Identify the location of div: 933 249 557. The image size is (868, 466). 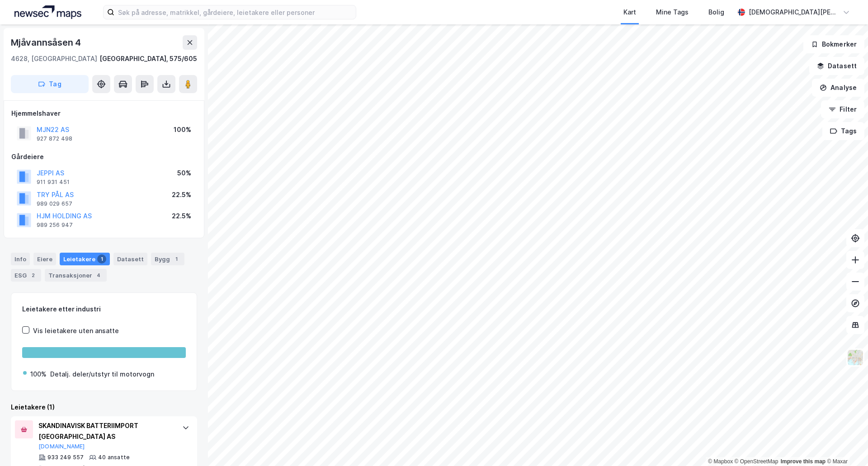
(65, 457).